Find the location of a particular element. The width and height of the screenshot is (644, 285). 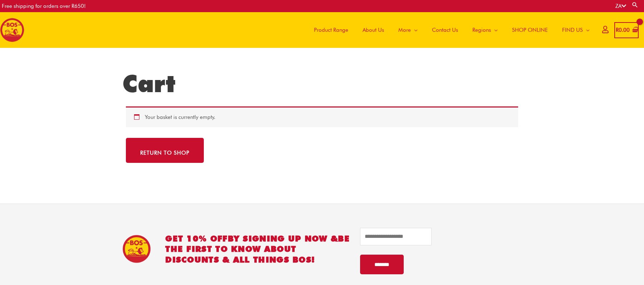

span: FIND US is located at coordinates (572, 30).